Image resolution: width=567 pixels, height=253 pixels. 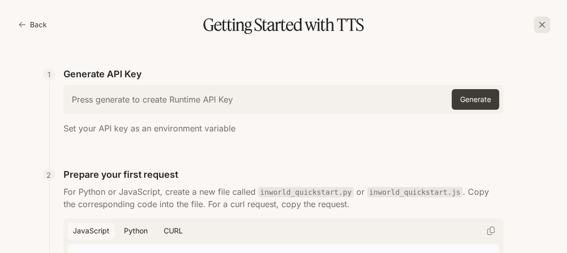 I want to click on p: For Python or JavaScript, create a new file called or . Copy the corresponding code into the file..., so click(x=283, y=198).